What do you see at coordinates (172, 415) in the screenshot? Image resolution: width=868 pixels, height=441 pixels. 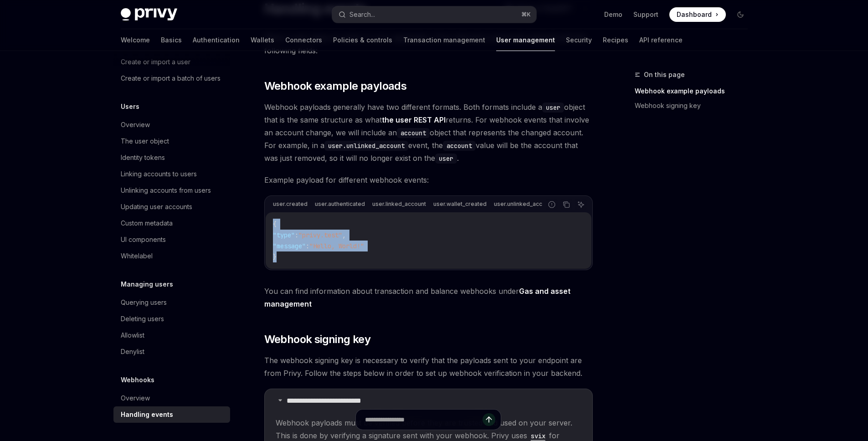 I see `a: Handling events` at bounding box center [172, 415].